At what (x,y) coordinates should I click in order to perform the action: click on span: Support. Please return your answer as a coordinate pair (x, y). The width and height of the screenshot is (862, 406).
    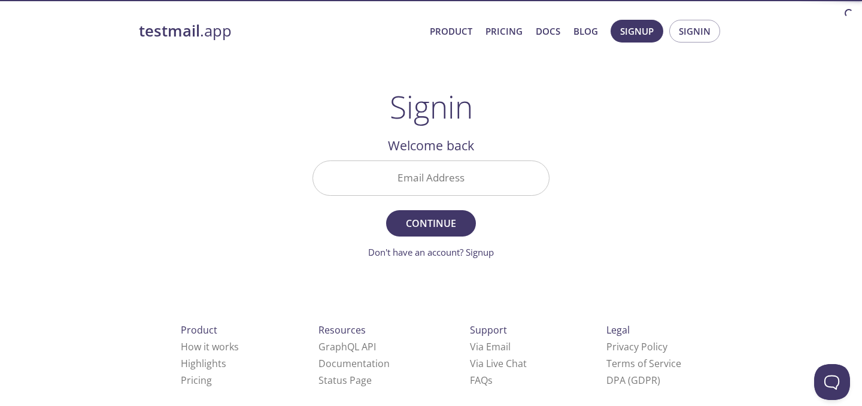
    Looking at the image, I should click on (488, 330).